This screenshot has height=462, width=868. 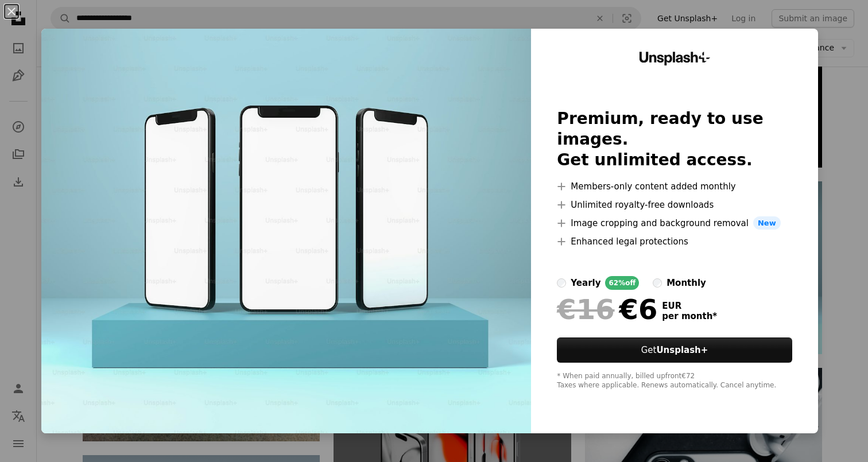 What do you see at coordinates (675, 223) in the screenshot?
I see `li: Image cropping and background removal` at bounding box center [675, 223].